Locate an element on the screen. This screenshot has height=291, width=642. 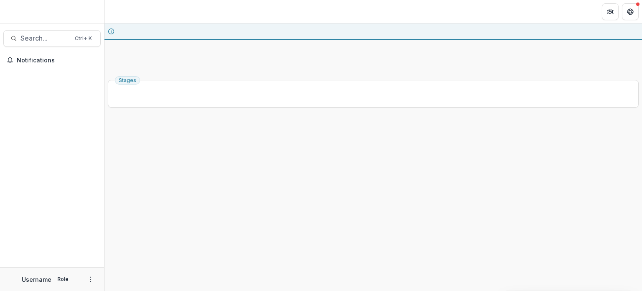
p: Role is located at coordinates (63, 279).